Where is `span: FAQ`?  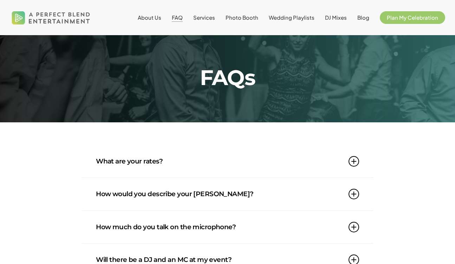 span: FAQ is located at coordinates (177, 17).